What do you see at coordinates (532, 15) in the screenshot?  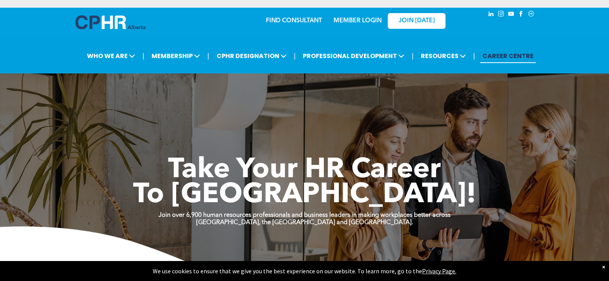 I see `a: Social network` at bounding box center [532, 15].